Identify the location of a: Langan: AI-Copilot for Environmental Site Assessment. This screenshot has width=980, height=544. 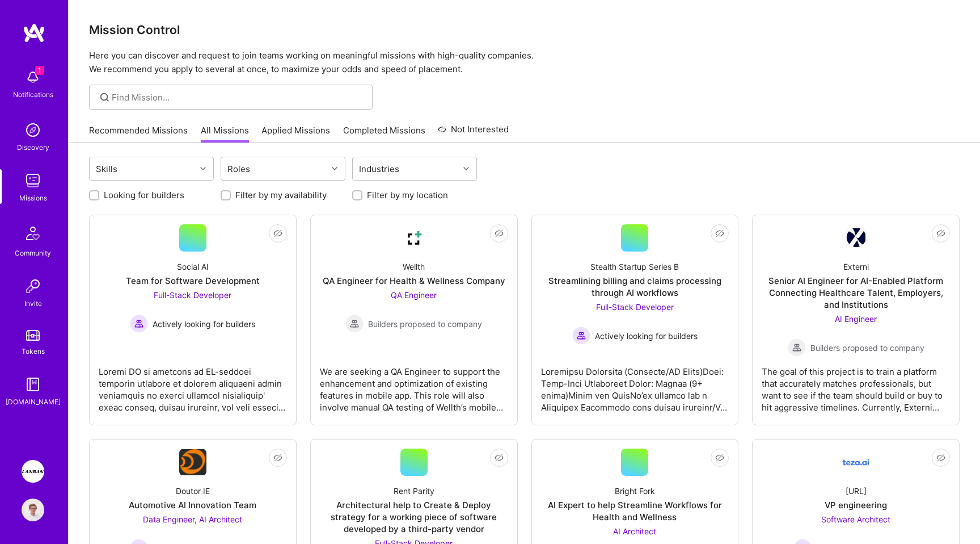
(33, 471).